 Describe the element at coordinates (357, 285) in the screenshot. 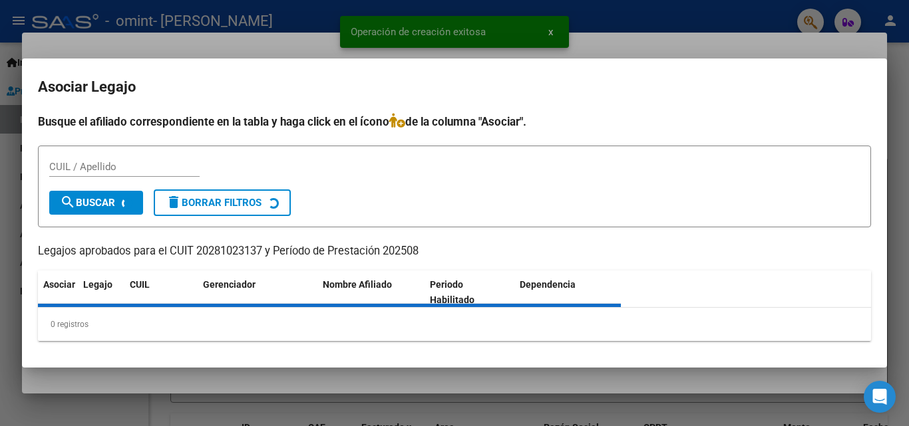

I see `span: Nombre Afiliado` at that location.